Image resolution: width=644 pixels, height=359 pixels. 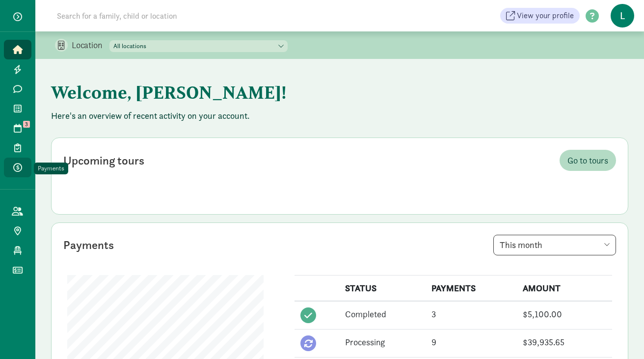 I want to click on div: Completed, so click(x=382, y=314).